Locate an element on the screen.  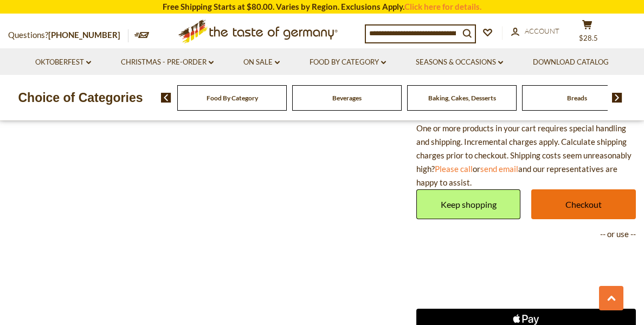
a: On Sale is located at coordinates (261, 62).